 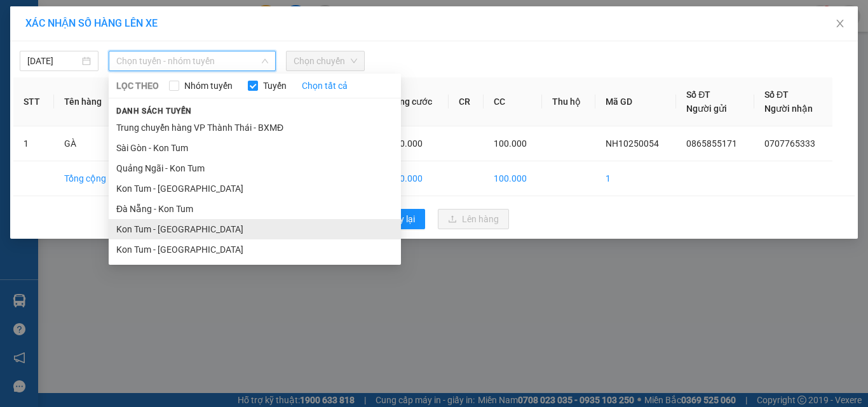 What do you see at coordinates (20, 18) in the screenshot?
I see `span: Gửi:` at bounding box center [20, 18].